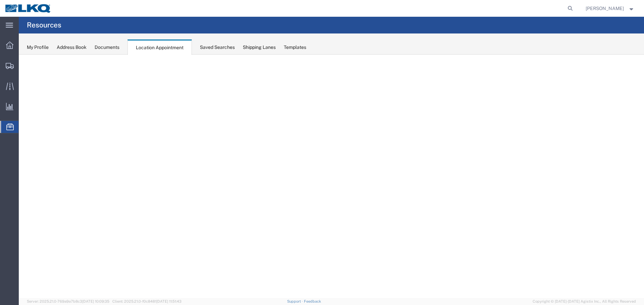 The image size is (644, 305). I want to click on div: Saved Searches, so click(217, 47).